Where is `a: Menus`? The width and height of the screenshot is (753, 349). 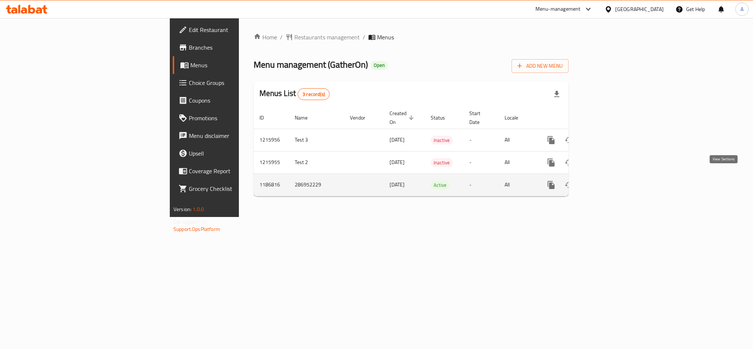
a: Menus is located at coordinates (234, 65).